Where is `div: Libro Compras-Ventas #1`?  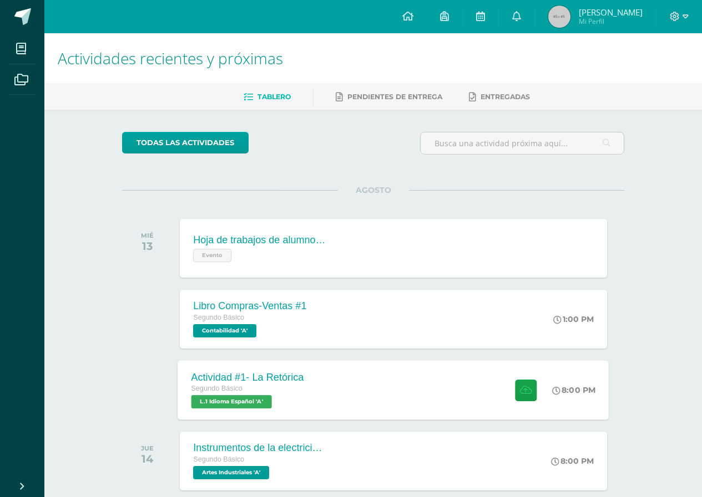
div: Libro Compras-Ventas #1 is located at coordinates (250, 306).